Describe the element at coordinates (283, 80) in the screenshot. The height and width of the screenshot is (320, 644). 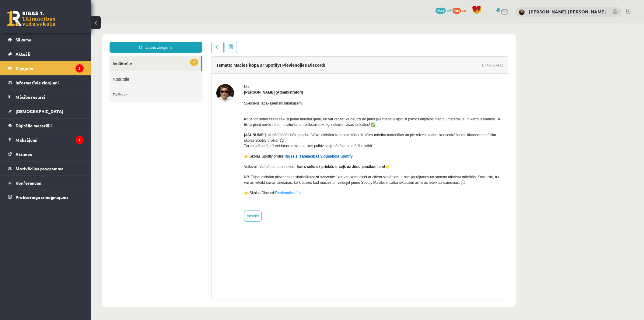
I see `p: Sveiciens labākajiem no labākajiem,` at that location.